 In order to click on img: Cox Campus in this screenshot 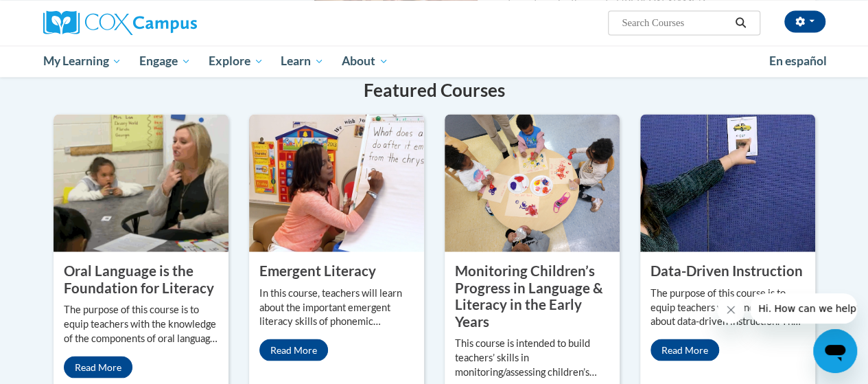, I will do `click(120, 23)`.